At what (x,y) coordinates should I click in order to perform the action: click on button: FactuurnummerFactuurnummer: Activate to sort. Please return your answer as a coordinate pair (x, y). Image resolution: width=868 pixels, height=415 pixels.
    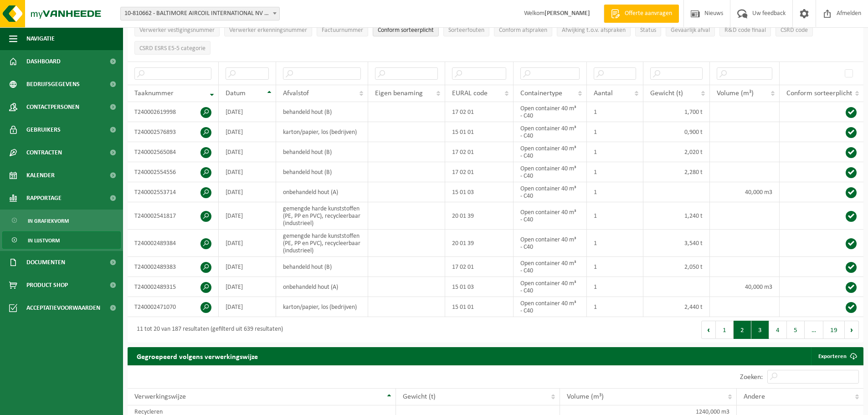
    Looking at the image, I should click on (342, 30).